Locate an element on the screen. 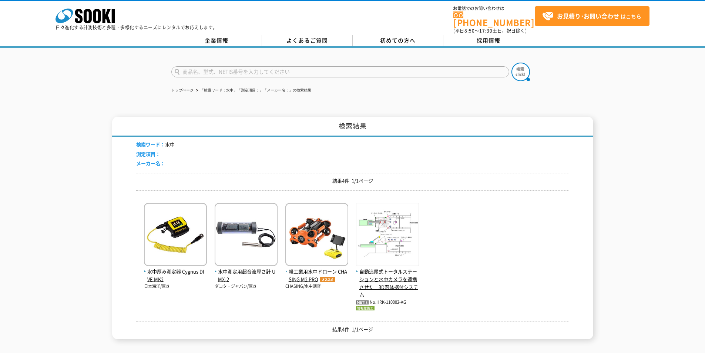  a: お見積り･お問い合わせはこちら is located at coordinates (592, 16).